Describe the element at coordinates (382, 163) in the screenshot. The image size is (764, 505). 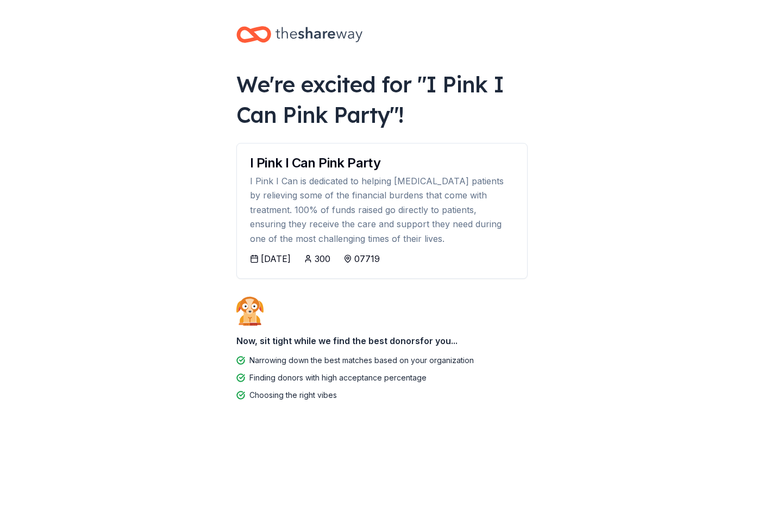
I see `div: I Pink I Can Pink Party` at that location.